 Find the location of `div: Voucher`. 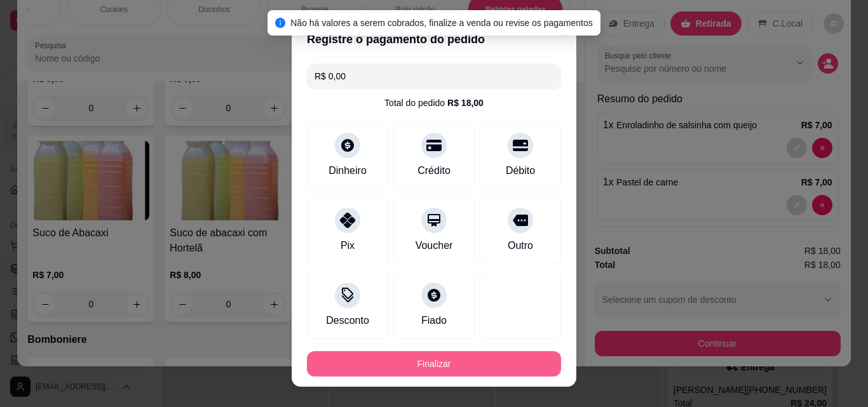

div: Voucher is located at coordinates (434, 245).